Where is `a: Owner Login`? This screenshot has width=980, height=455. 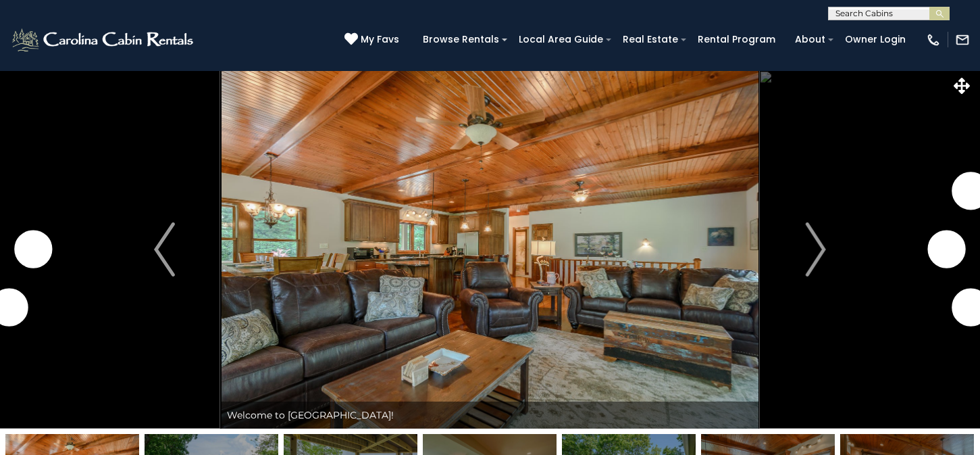
a: Owner Login is located at coordinates (875, 39).